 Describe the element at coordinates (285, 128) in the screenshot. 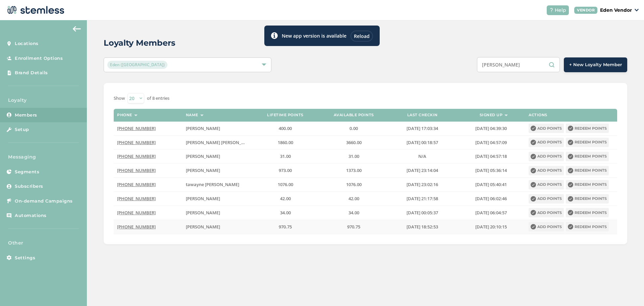

I see `span: 400.00` at that location.